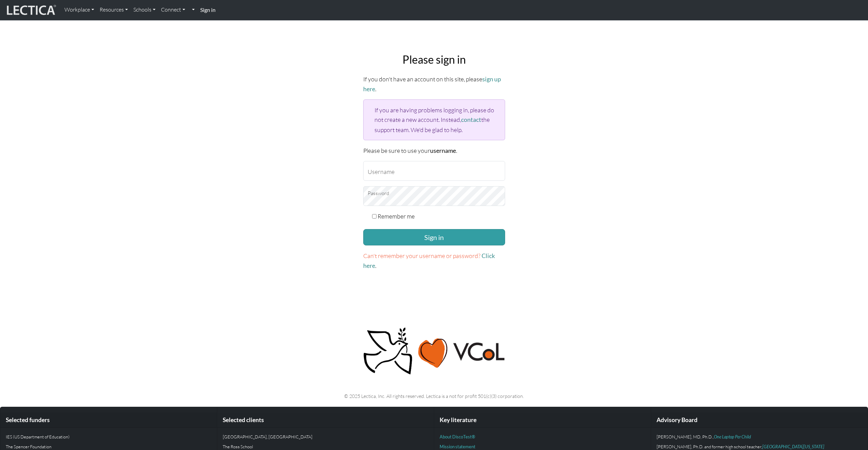 The height and width of the screenshot is (450, 868). Describe the element at coordinates (434, 84) in the screenshot. I see `p: If you don't have an account on this site, please .` at that location.